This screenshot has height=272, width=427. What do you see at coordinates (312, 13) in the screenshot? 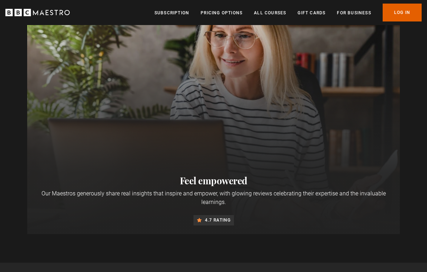
I see `a: Gift Cards` at bounding box center [312, 13].